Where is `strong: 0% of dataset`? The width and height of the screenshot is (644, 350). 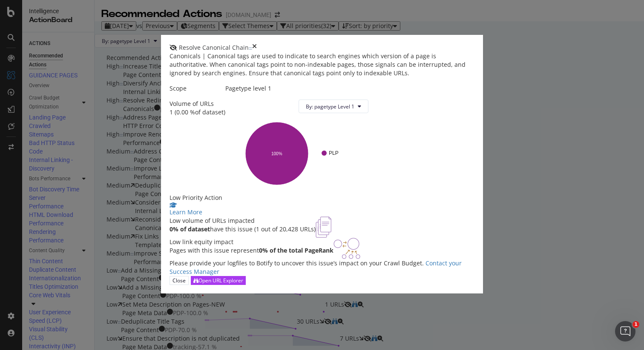 strong: 0% of dataset is located at coordinates (189, 229).